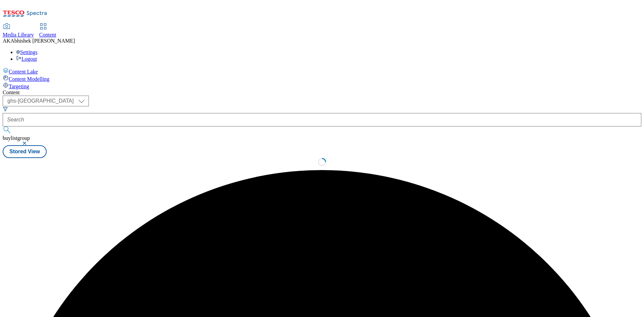  Describe the element at coordinates (47, 31) in the screenshot. I see `a: Content` at that location.